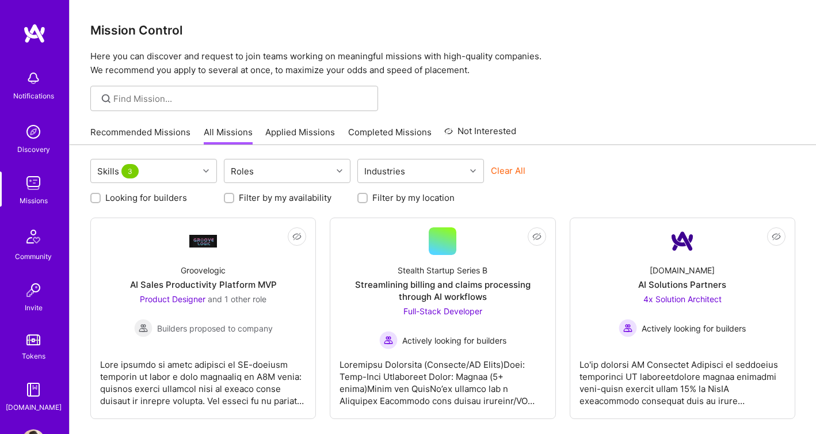 The height and width of the screenshot is (434, 816). What do you see at coordinates (106, 98) in the screenshot?
I see `i: icon SearchGrey` at bounding box center [106, 98].